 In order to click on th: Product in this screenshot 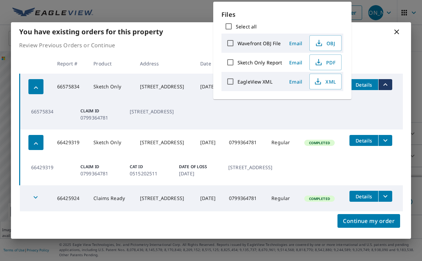, I will do `click(111, 63)`.